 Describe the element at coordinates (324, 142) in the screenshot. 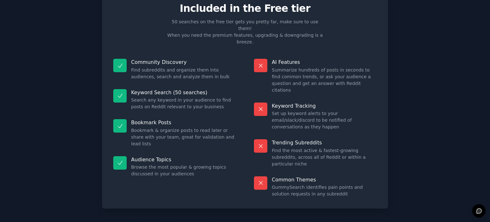

I see `p: Trending Subreddits` at that location.